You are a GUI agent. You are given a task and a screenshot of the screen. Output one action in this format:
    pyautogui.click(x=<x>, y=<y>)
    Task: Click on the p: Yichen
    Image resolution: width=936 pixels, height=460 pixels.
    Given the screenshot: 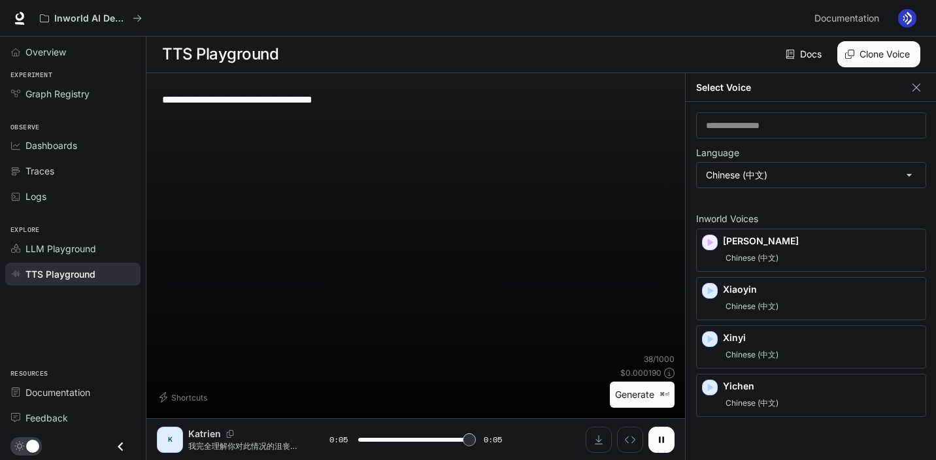 What is the action you would take?
    pyautogui.click(x=822, y=386)
    